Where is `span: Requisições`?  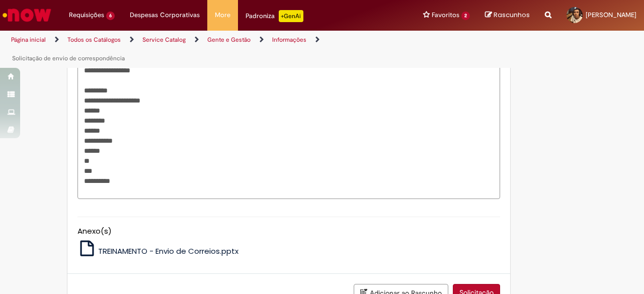
span: Requisições is located at coordinates (87, 15).